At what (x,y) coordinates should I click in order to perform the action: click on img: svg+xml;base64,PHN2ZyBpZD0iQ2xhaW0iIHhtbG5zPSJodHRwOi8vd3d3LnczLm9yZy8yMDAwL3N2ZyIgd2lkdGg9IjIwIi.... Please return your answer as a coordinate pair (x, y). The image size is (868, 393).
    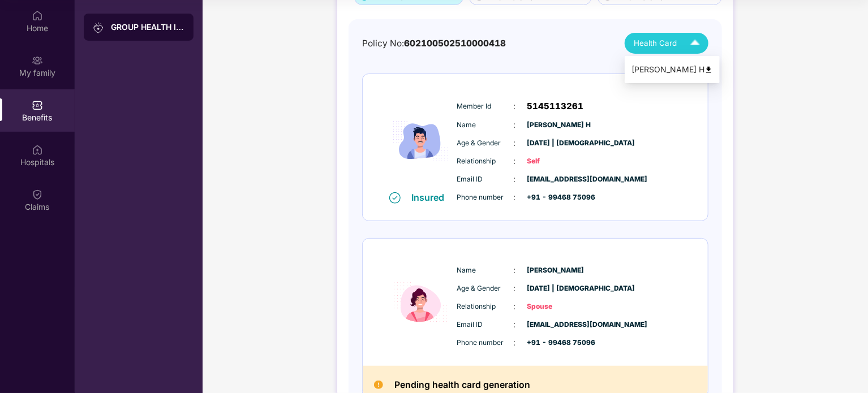
    Looking at the image, I should click on (37, 194).